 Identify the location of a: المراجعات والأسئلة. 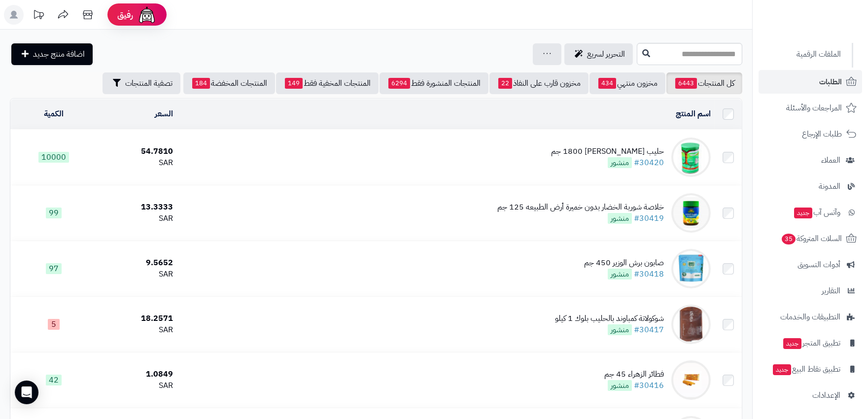
(810, 108).